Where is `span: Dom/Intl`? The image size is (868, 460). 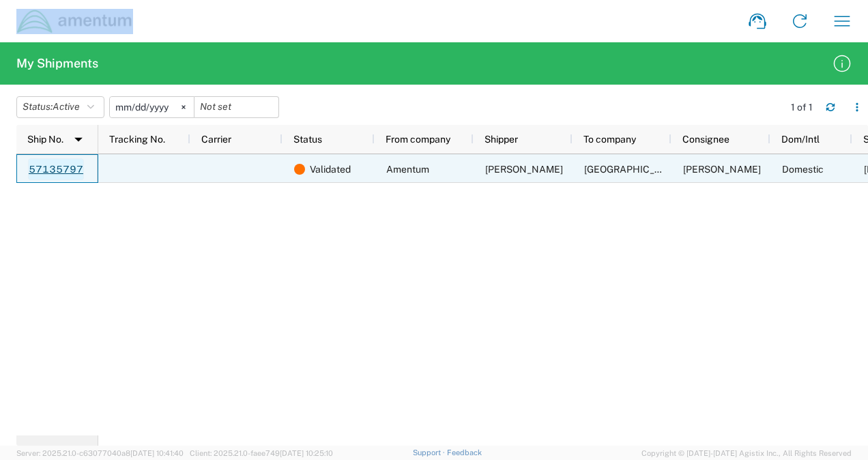 span: Dom/Intl is located at coordinates (801, 139).